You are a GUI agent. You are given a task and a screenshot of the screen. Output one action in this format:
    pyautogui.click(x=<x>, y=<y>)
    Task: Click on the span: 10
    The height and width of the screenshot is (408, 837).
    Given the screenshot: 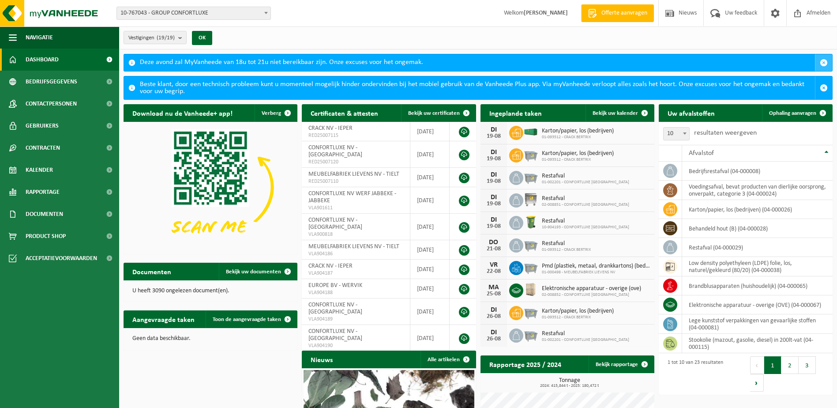 What is the action you would take?
    pyautogui.click(x=677, y=134)
    